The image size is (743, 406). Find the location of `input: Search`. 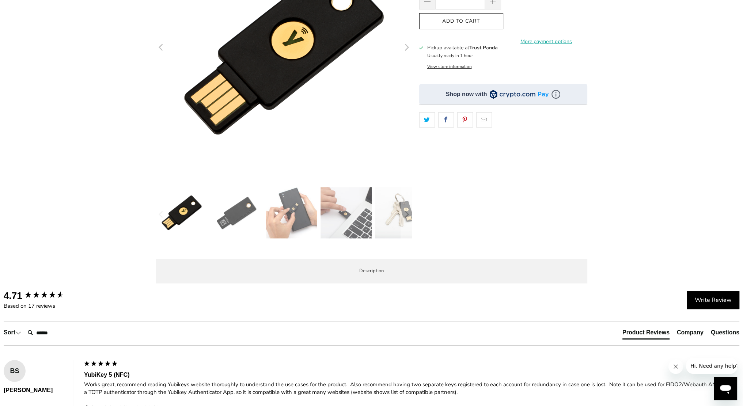

input: Search is located at coordinates (54, 333).